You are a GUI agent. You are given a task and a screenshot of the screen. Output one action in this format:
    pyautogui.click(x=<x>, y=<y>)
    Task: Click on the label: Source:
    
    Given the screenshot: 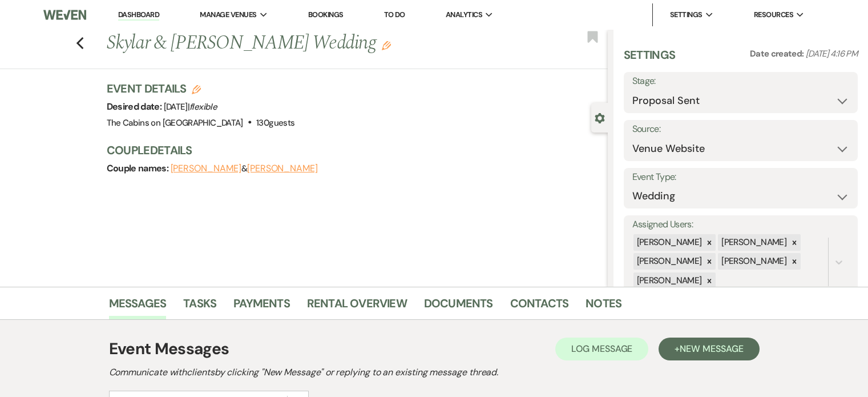 What is the action you would take?
    pyautogui.click(x=741, y=129)
    